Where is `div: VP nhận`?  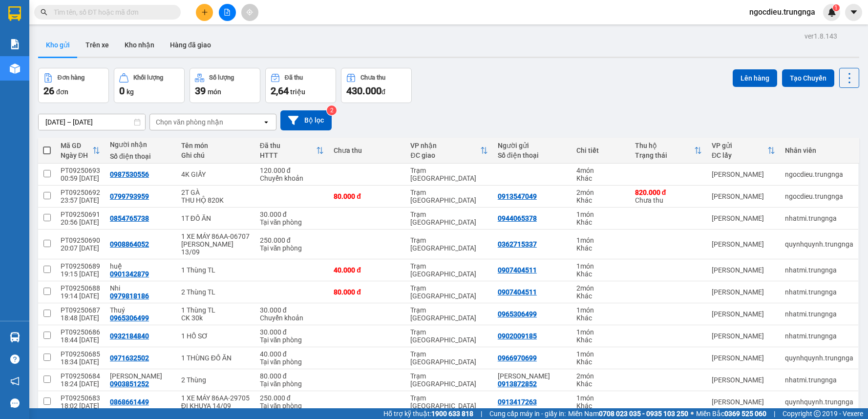 div: VP nhận is located at coordinates (445, 145).